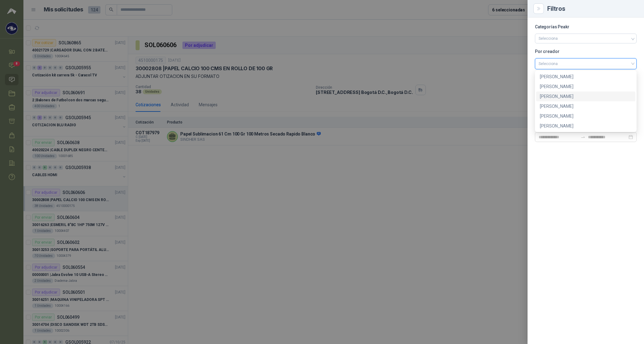 The width and height of the screenshot is (644, 344). What do you see at coordinates (586, 77) in the screenshot?
I see `div: DIANA MARCELA ROA` at bounding box center [586, 77].